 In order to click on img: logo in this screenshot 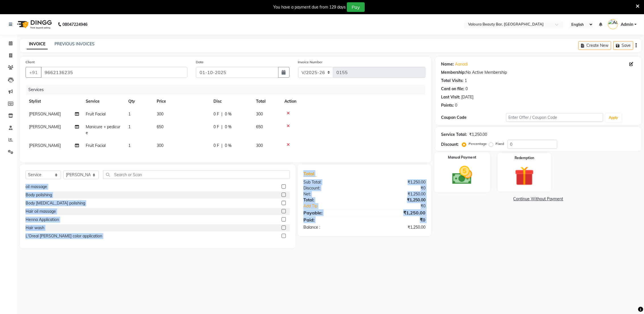, I will do `click(34, 24)`.